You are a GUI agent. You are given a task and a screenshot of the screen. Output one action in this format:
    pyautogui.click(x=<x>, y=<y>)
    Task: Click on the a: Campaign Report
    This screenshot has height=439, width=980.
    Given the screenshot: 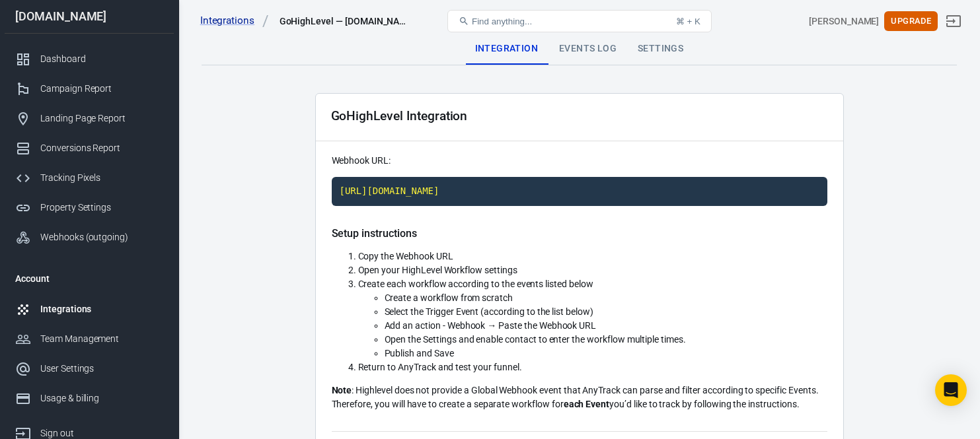 What is the action you would take?
    pyautogui.click(x=89, y=89)
    